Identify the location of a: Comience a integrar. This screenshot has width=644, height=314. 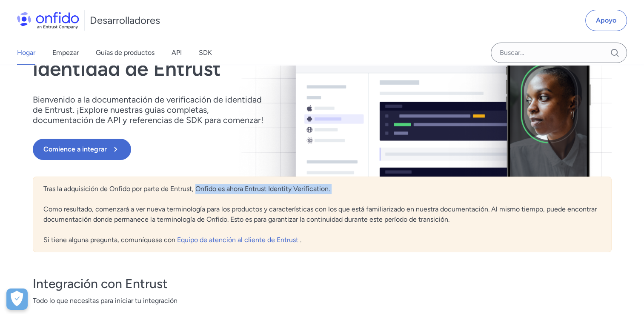
(235, 149).